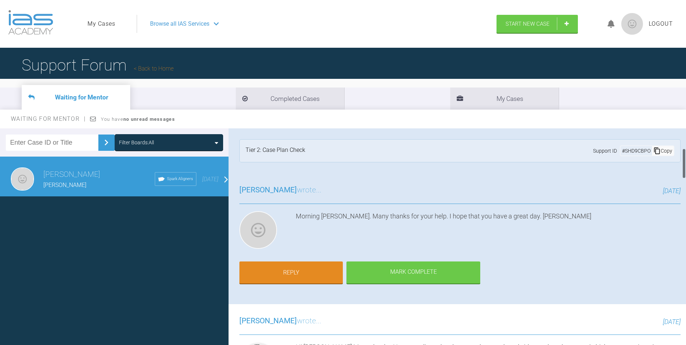 Image resolution: width=686 pixels, height=345 pixels. I want to click on a: Reply, so click(291, 273).